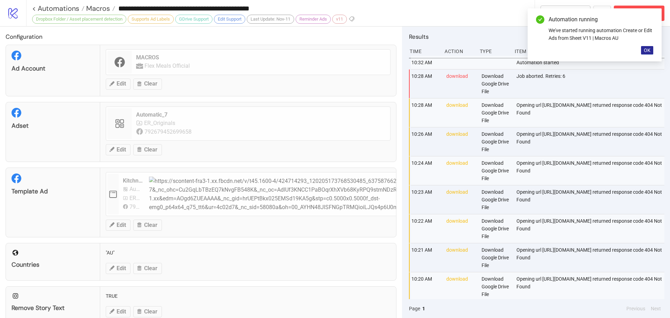 The width and height of the screenshot is (670, 318). What do you see at coordinates (58, 8) in the screenshot?
I see `a: < Automations` at bounding box center [58, 8].